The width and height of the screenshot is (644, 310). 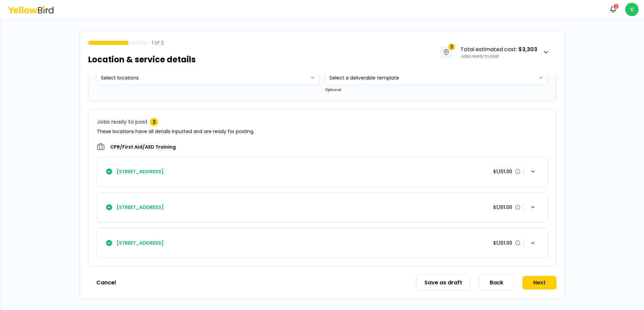 What do you see at coordinates (364, 78) in the screenshot?
I see `span: Select a deliverable template` at bounding box center [364, 78].